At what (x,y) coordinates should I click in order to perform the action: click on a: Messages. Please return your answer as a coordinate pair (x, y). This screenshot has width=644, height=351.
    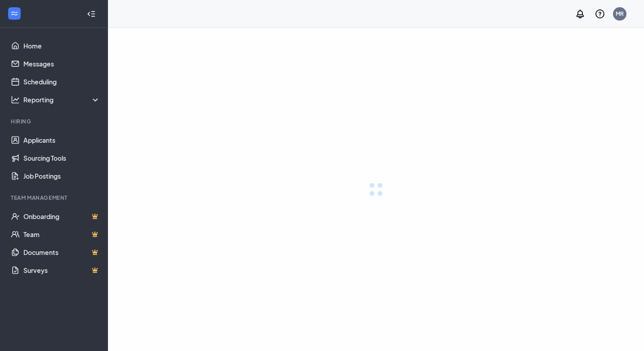
    Looking at the image, I should click on (62, 64).